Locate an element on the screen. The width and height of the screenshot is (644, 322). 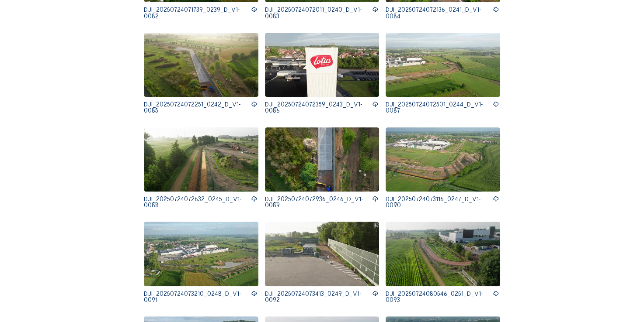
p: DJI_20250724071739_0239_D_V1-0082 is located at coordinates (197, 12).